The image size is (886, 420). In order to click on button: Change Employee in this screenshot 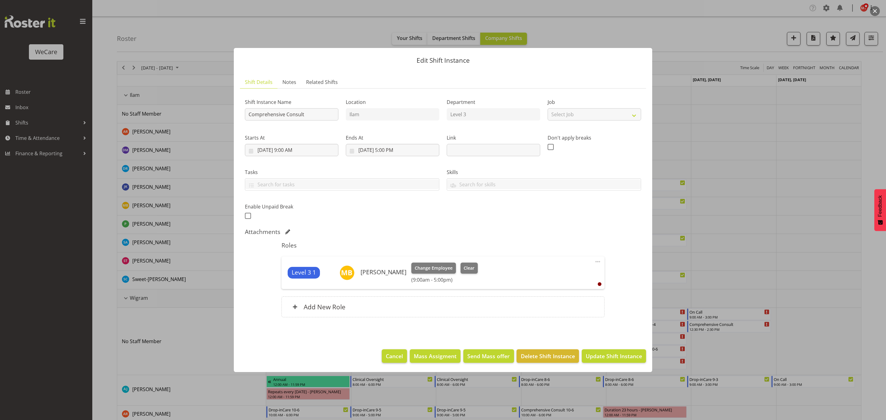, I will do `click(433, 268)`.